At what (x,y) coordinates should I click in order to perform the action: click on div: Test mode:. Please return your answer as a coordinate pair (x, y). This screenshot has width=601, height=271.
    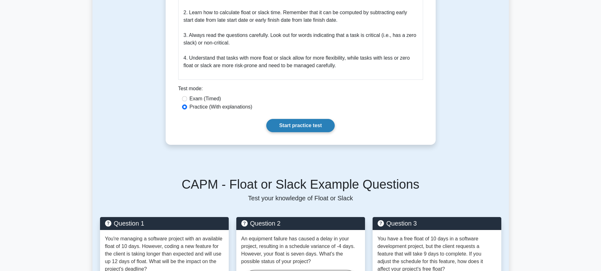
    Looking at the image, I should click on (300, 90).